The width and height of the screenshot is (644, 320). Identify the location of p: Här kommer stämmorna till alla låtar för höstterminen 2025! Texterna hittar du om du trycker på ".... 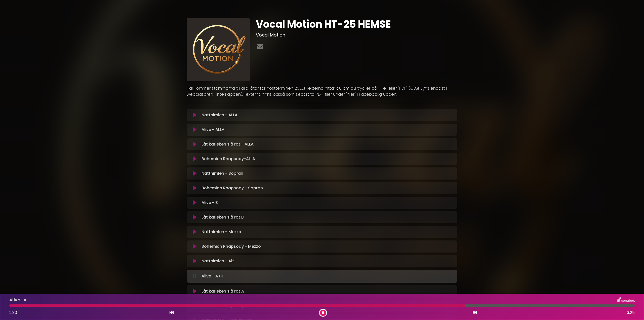
(322, 92).